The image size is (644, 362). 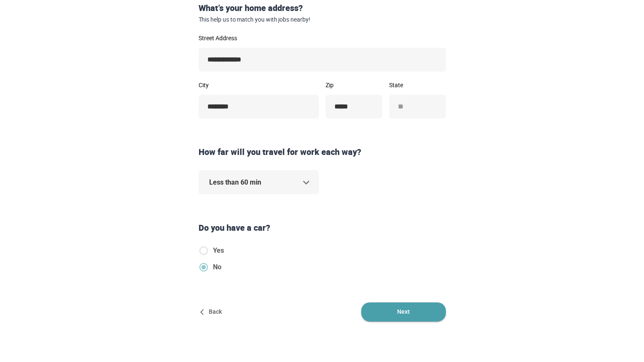 I want to click on label: Street Address, so click(x=322, y=38).